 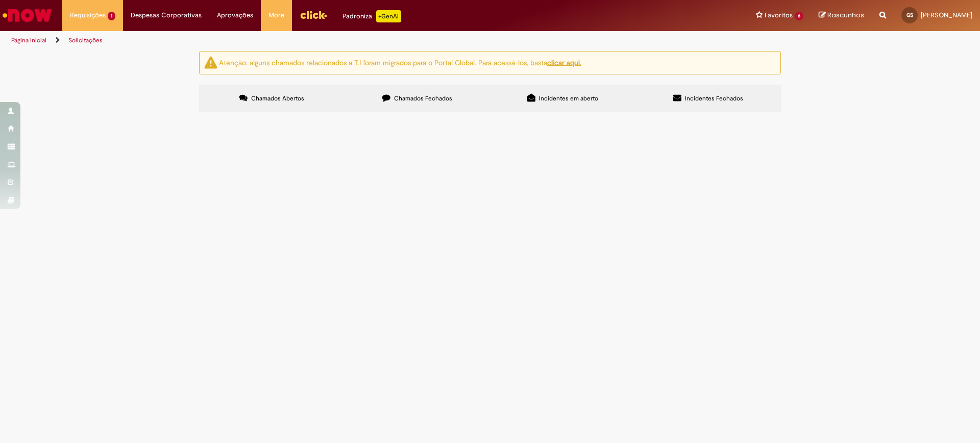 I want to click on a: clicar aqui., so click(x=564, y=62).